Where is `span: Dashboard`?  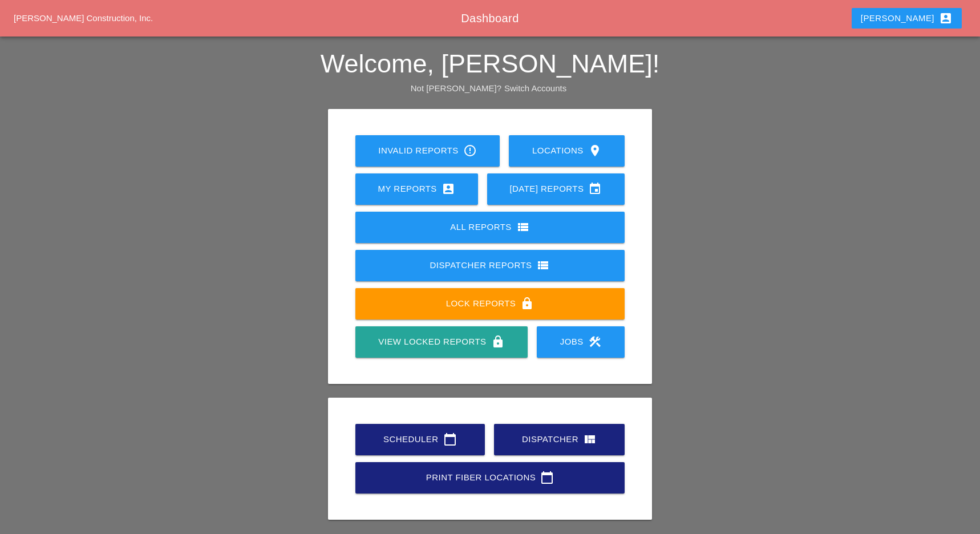
span: Dashboard is located at coordinates (489, 18).